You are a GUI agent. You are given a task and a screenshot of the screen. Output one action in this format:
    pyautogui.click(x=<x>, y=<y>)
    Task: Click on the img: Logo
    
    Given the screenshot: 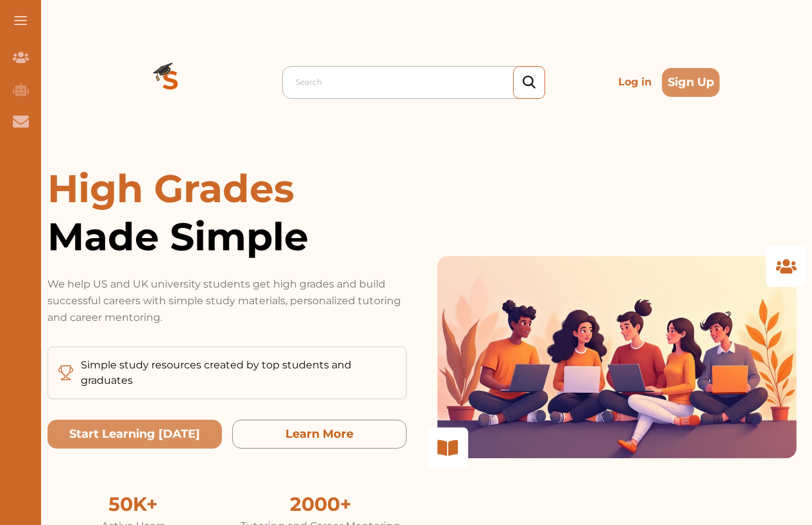 What is the action you would take?
    pyautogui.click(x=171, y=82)
    